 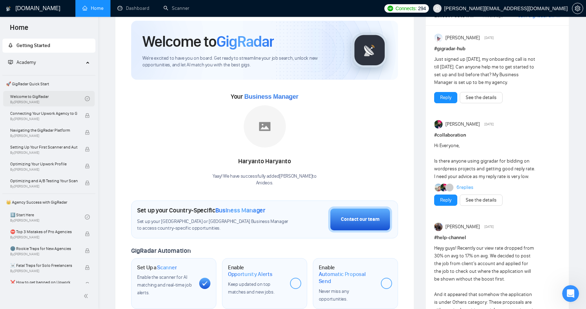 What do you see at coordinates (406, 8) in the screenshot?
I see `span: Connects:` at bounding box center [406, 8].